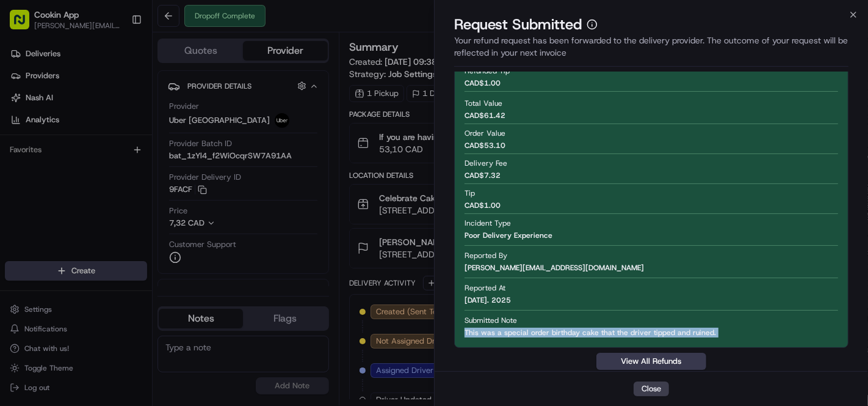 Image resolution: width=868 pixels, height=406 pixels. Describe the element at coordinates (491, 320) in the screenshot. I see `span: Submitted Note` at that location.